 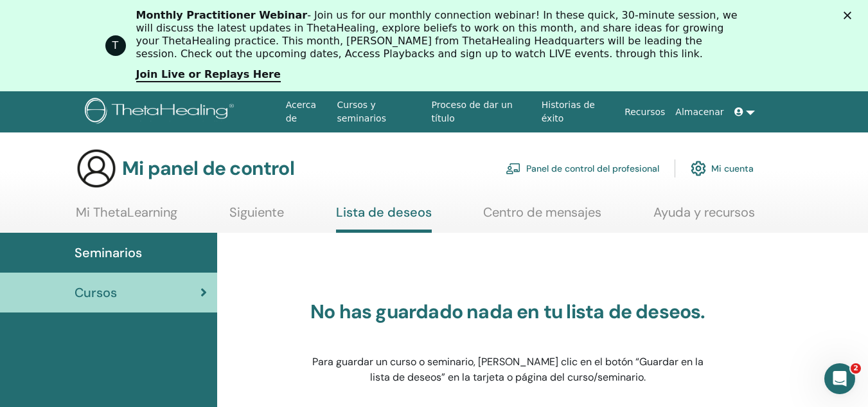 What do you see at coordinates (567, 111) in the screenshot?
I see `font: Historias de éxito` at bounding box center [567, 111].